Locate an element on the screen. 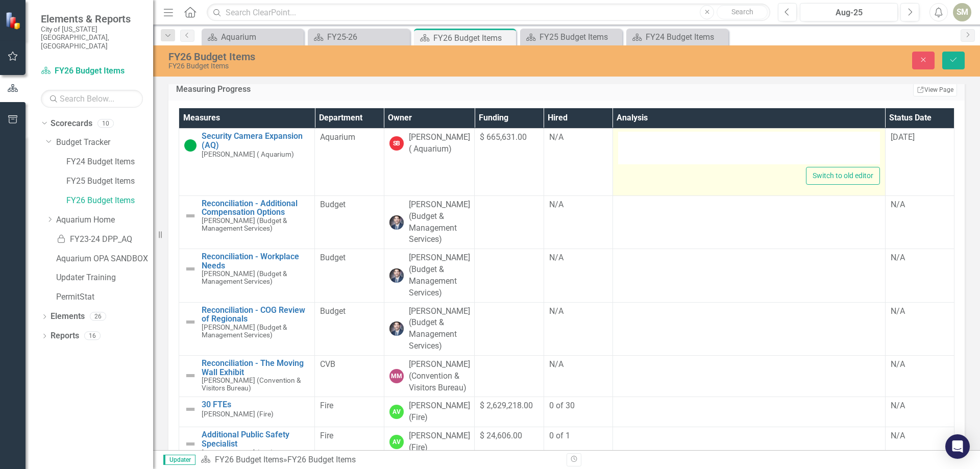 The image size is (980, 469). span: 0 of 1 is located at coordinates (560, 436).